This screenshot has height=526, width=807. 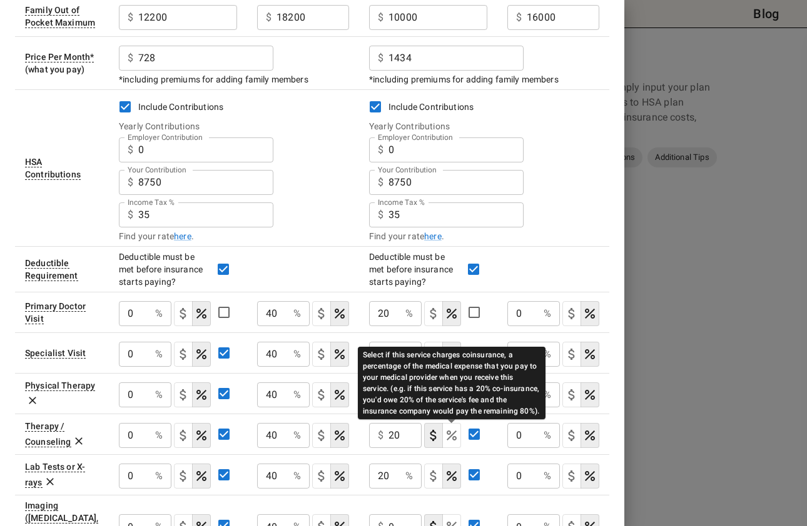 I want to click on div: A behavioral health therapy session., so click(x=48, y=435).